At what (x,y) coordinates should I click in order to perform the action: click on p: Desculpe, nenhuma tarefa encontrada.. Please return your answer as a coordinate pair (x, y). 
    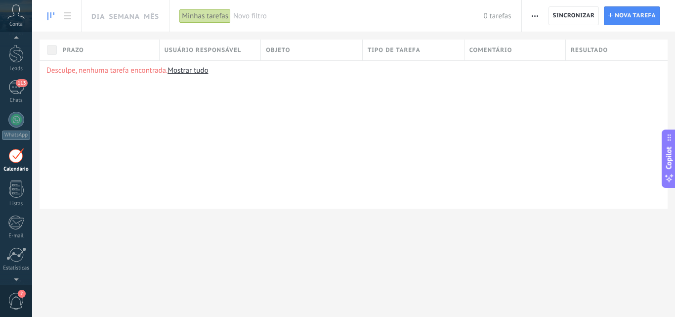
    Looking at the image, I should click on (353, 70).